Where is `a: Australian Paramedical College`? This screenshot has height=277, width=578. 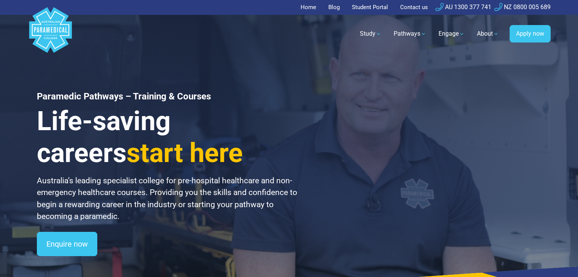
a: Australian Paramedical College is located at coordinates (51, 34).